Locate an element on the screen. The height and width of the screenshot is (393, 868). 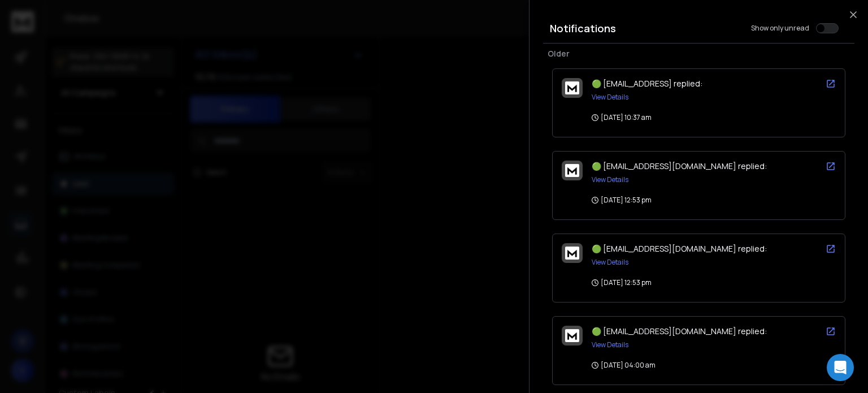
div: Open Intercom Messenger is located at coordinates (840, 368).